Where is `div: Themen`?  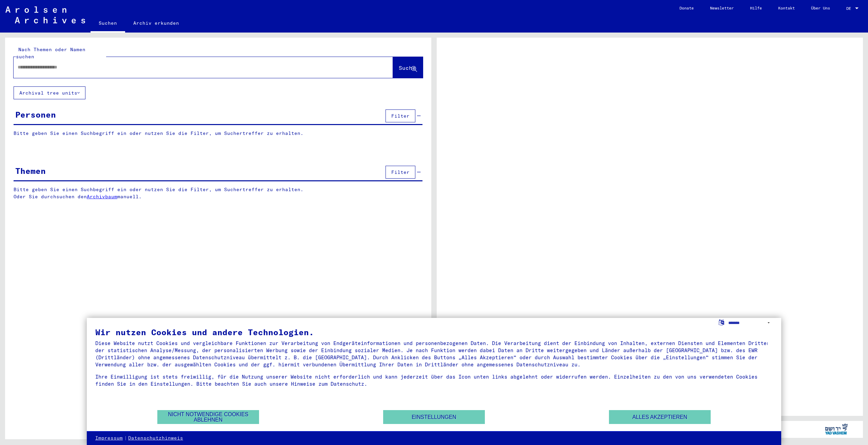 div: Themen is located at coordinates (30, 171).